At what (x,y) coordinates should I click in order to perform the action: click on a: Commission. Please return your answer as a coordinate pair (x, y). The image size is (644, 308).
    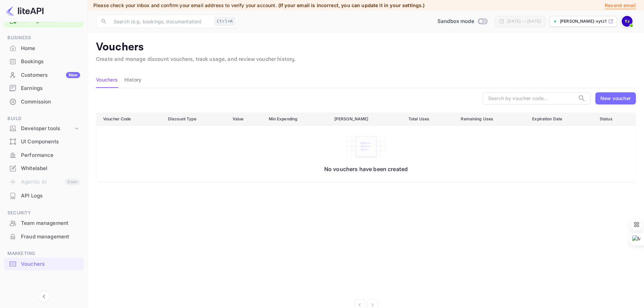
    Looking at the image, I should click on (44, 101).